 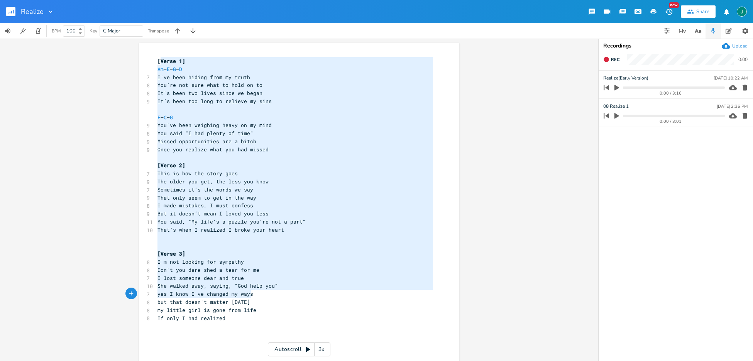 What do you see at coordinates (611, 59) in the screenshot?
I see `button: Rec` at bounding box center [611, 59].